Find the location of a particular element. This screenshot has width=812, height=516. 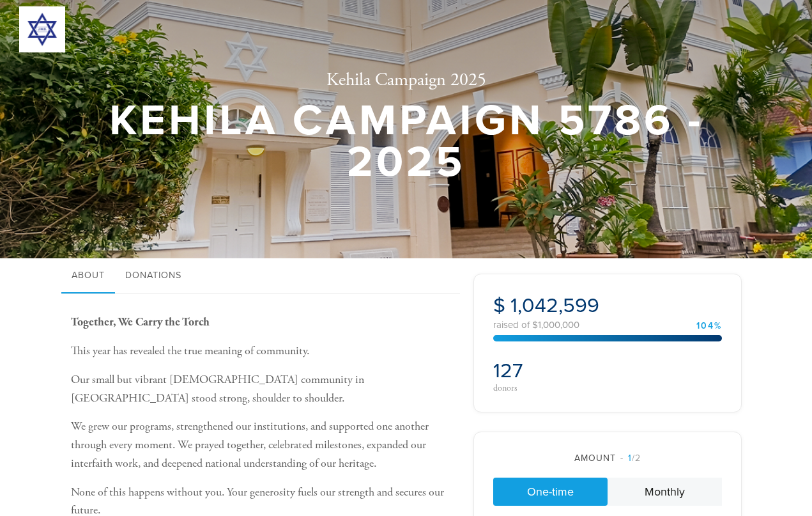

span: 1 is located at coordinates (630, 457).